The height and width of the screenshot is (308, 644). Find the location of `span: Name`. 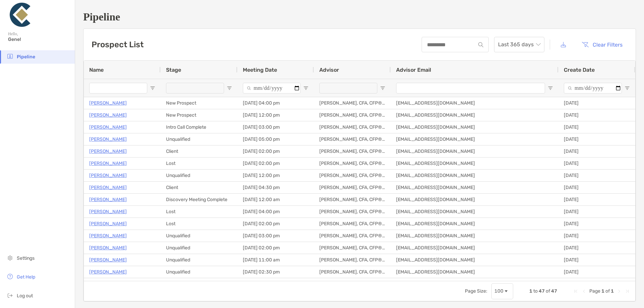

span: Name is located at coordinates (97, 70).